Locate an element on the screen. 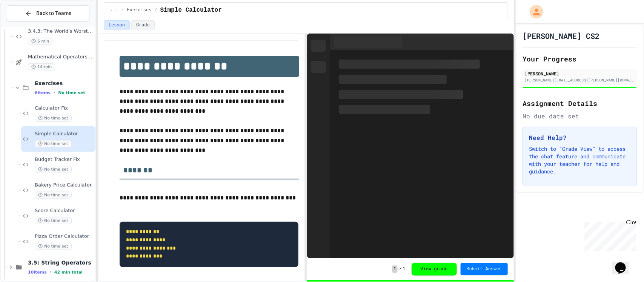  h3: Need Help? is located at coordinates (580, 137).